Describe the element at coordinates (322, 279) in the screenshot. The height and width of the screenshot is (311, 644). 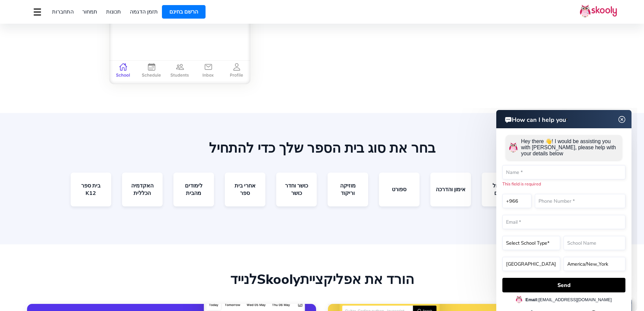
I see `div: הורד את אפליקציית לנייד` at that location.